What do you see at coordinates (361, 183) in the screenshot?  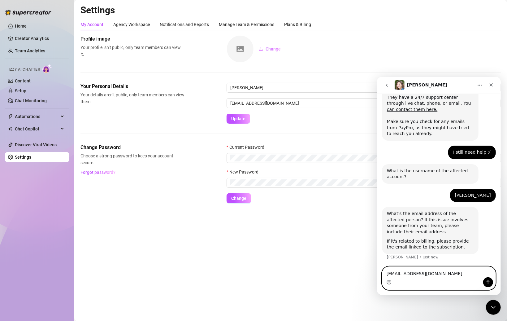 I see `input: New Password` at bounding box center [361, 183].